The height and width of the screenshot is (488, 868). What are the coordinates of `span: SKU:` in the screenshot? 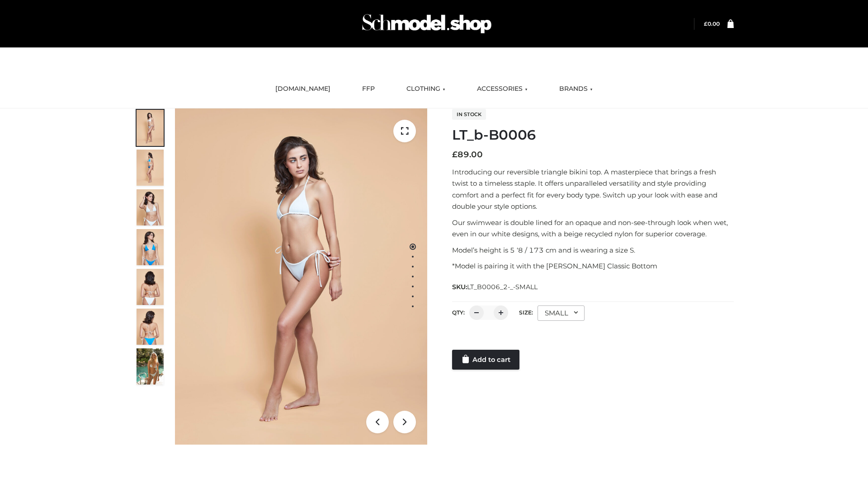 It's located at (495, 287).